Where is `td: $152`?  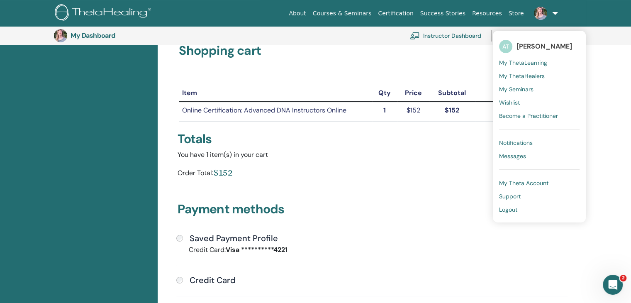 td: $152 is located at coordinates (413, 111).